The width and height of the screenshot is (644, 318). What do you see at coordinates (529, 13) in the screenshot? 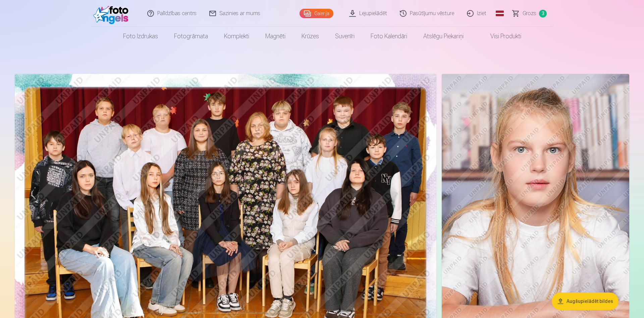
I see `span: Grozs` at bounding box center [529, 13].